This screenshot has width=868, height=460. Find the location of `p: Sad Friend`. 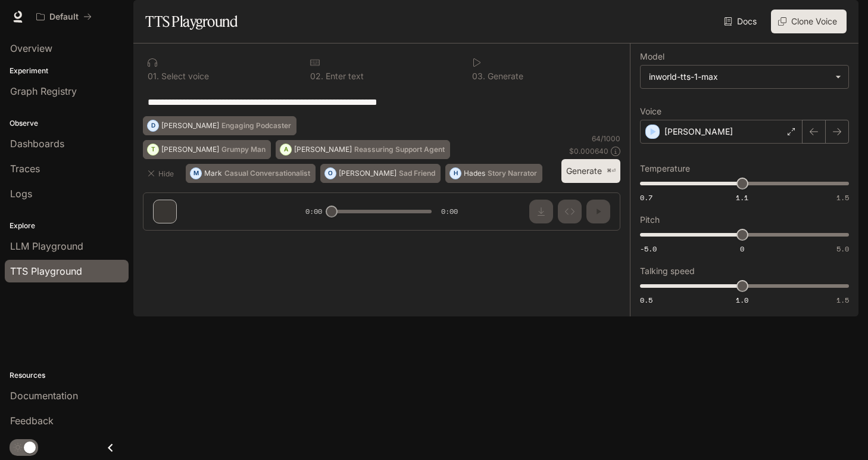

p: Sad Friend is located at coordinates (417, 174).